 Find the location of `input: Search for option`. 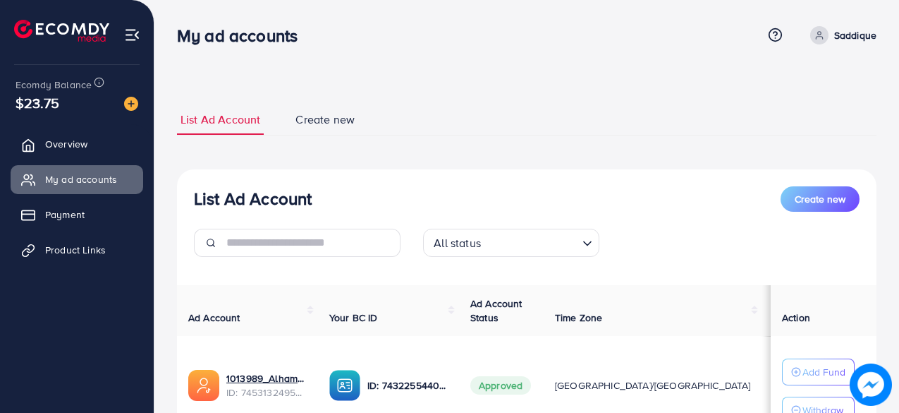

input: Search for option is located at coordinates (531, 241).